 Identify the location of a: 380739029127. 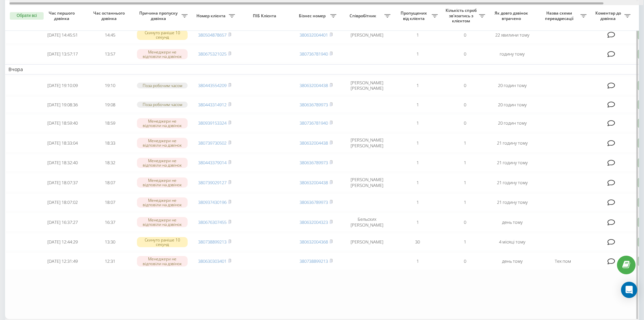
(212, 182).